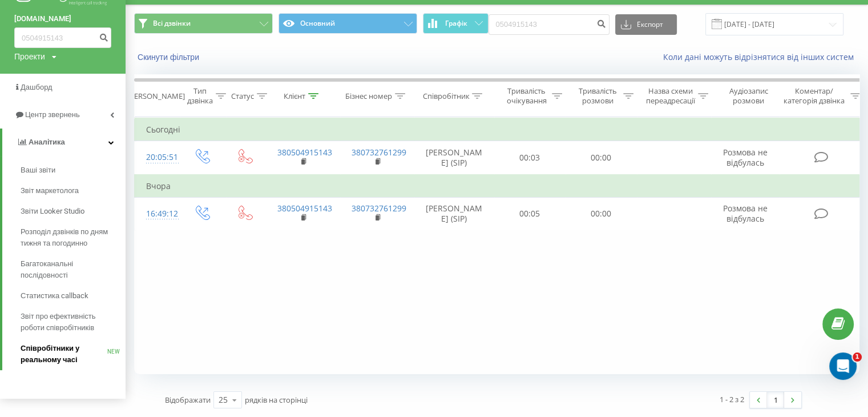 This screenshot has height=417, width=868. I want to click on div: 1 - 2 з 2, so click(732, 399).